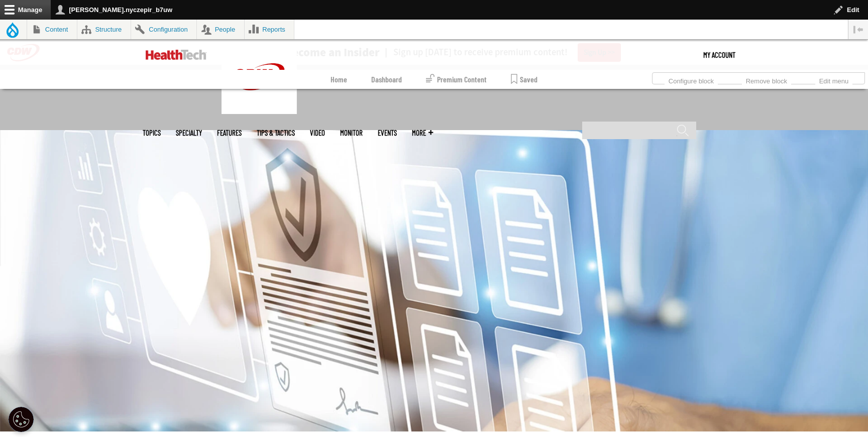 The image size is (868, 437). What do you see at coordinates (221, 29) in the screenshot?
I see `a: People` at bounding box center [221, 29].